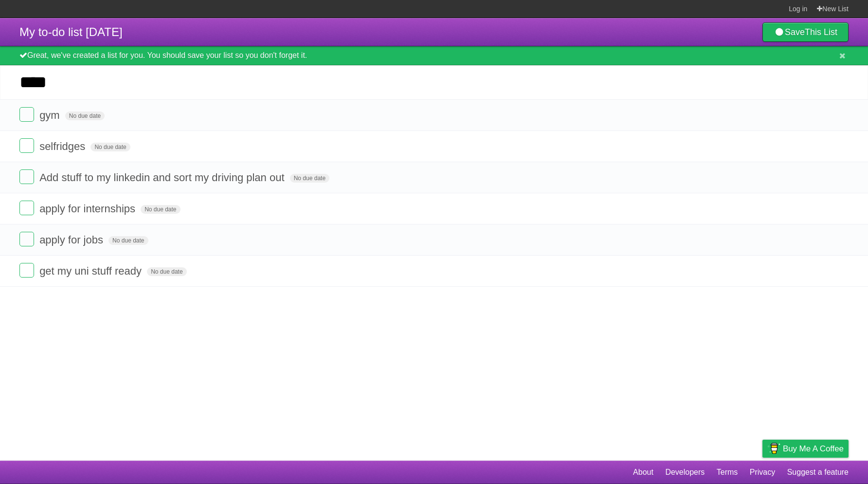  I want to click on img: Buy me a coffee, so click(774, 448).